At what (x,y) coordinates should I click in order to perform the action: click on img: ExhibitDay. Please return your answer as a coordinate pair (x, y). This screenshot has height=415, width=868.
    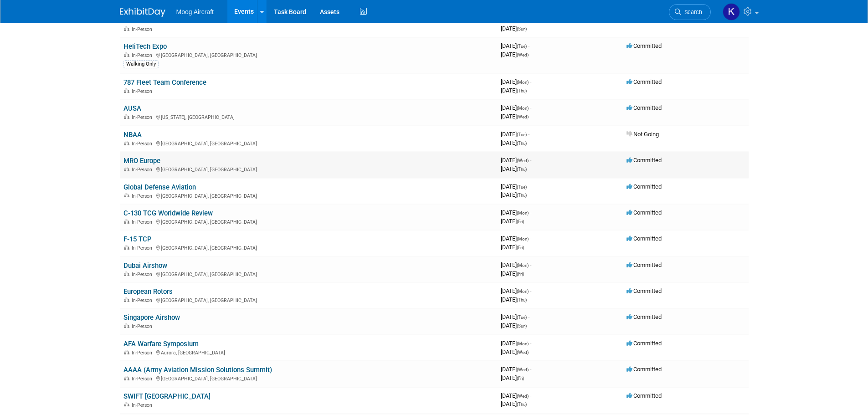
    Looking at the image, I should click on (142, 13).